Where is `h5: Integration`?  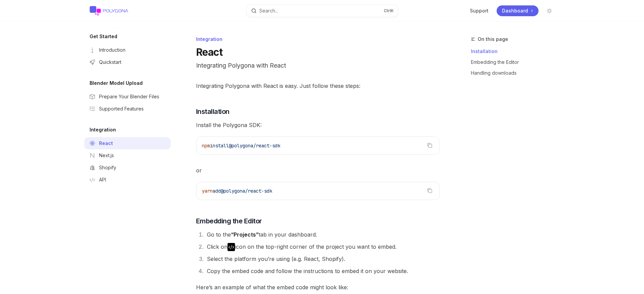 h5: Integration is located at coordinates (103, 130).